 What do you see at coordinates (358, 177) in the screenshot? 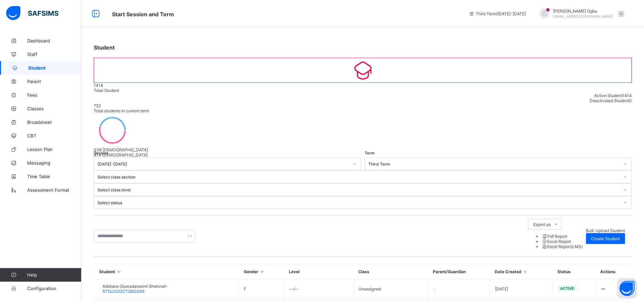
I see `div: Select class section` at bounding box center [358, 177].